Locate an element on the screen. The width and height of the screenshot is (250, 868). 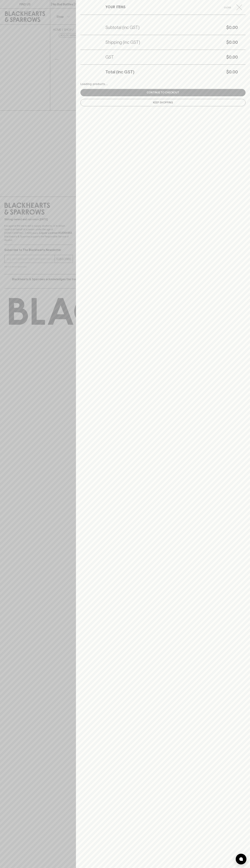
h5: Shipping (inc GST) is located at coordinates (123, 42).